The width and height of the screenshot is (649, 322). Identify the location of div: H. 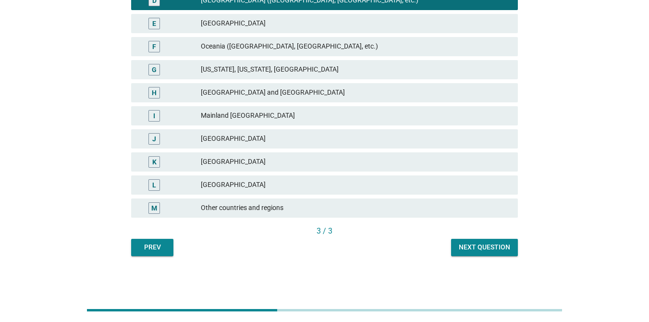
(154, 92).